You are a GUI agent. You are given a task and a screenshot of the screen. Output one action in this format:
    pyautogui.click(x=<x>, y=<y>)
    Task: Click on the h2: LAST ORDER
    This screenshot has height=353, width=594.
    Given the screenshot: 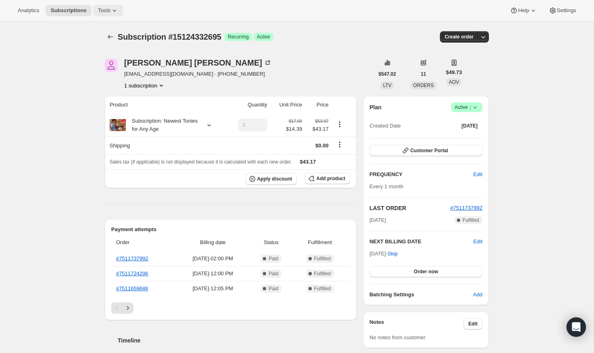 What is the action you would take?
    pyautogui.click(x=410, y=208)
    